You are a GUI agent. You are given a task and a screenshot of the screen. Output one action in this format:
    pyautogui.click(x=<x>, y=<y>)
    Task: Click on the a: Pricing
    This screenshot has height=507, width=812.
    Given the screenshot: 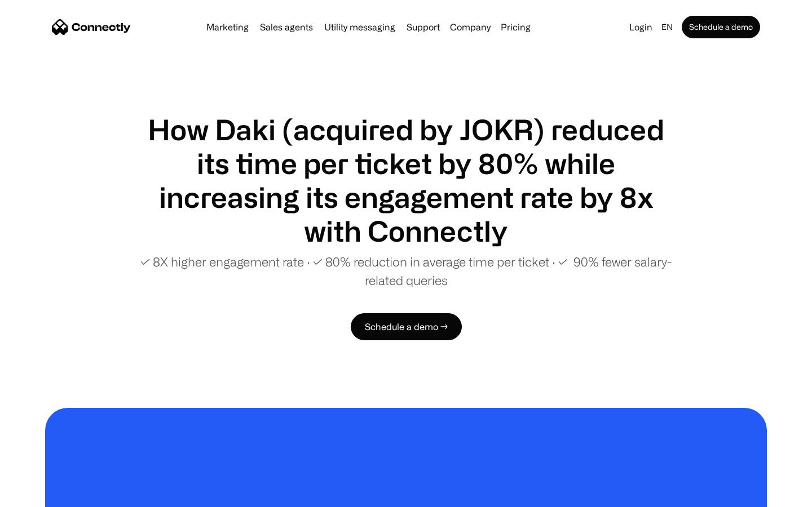 What is the action you would take?
    pyautogui.click(x=515, y=27)
    